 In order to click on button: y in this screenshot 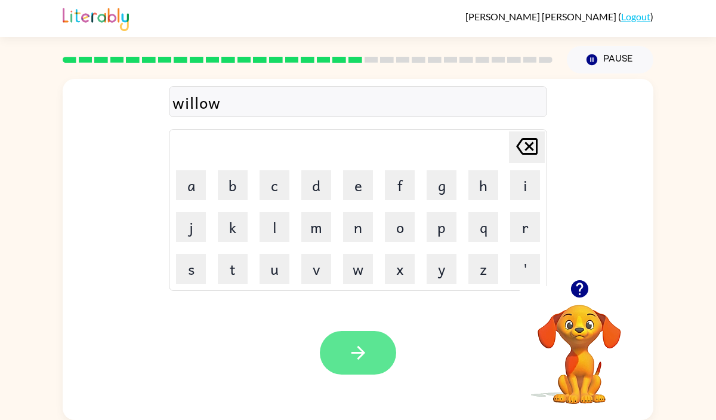, I will do `click(442, 269)`.